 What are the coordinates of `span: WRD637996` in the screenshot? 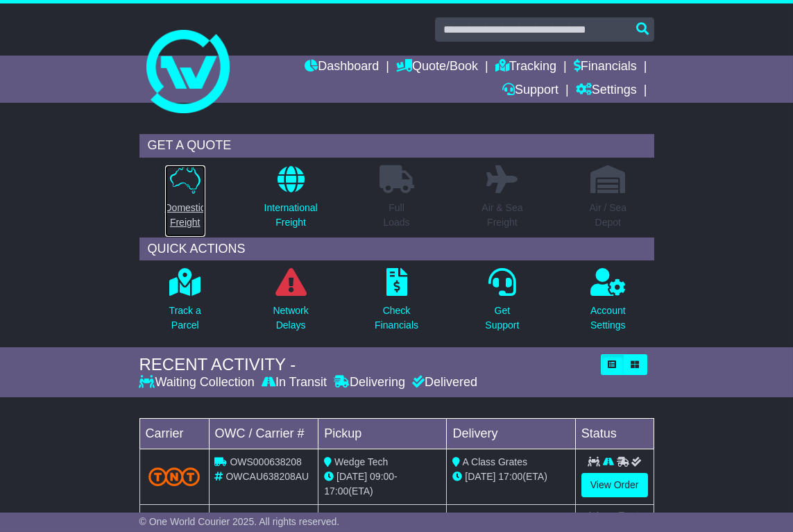 It's located at (257, 518).